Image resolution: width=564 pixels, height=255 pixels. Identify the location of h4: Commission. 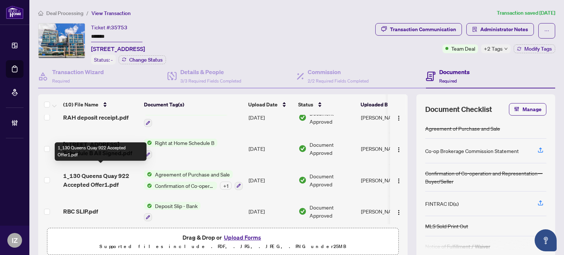
(338, 72).